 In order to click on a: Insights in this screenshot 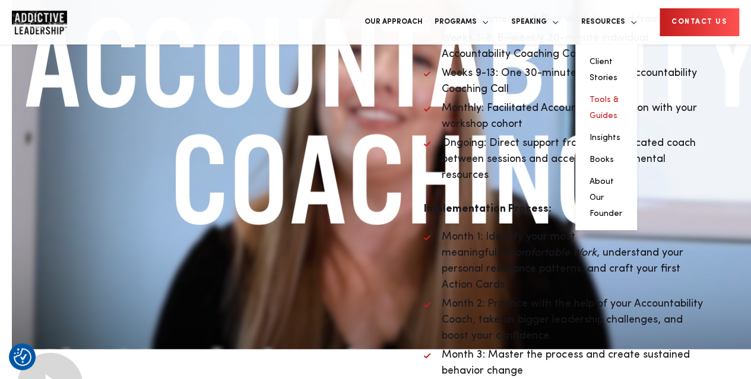, I will do `click(605, 138)`.